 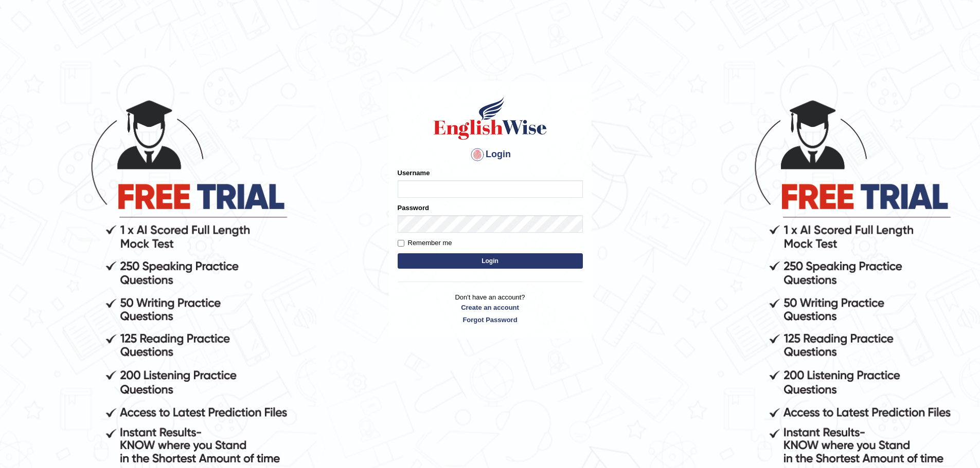 What do you see at coordinates (490, 307) in the screenshot?
I see `a: Create an account` at bounding box center [490, 307].